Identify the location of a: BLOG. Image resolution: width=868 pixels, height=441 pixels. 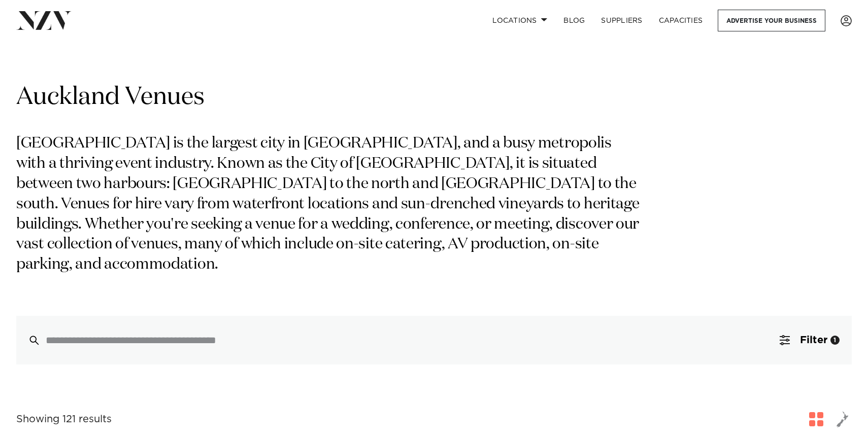
(574, 21).